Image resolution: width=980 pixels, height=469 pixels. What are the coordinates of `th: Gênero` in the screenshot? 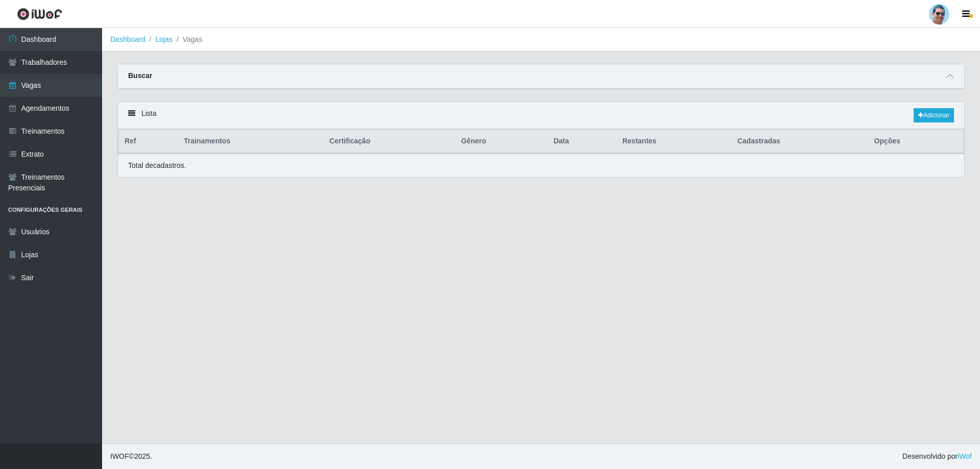 It's located at (501, 141).